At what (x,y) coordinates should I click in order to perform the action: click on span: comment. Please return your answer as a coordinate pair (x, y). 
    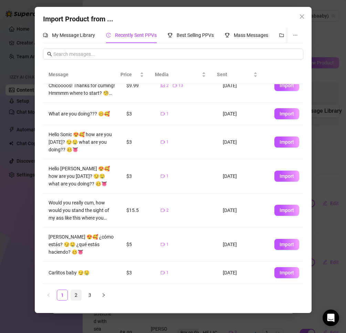
    Looking at the image, I should click on (45, 35).